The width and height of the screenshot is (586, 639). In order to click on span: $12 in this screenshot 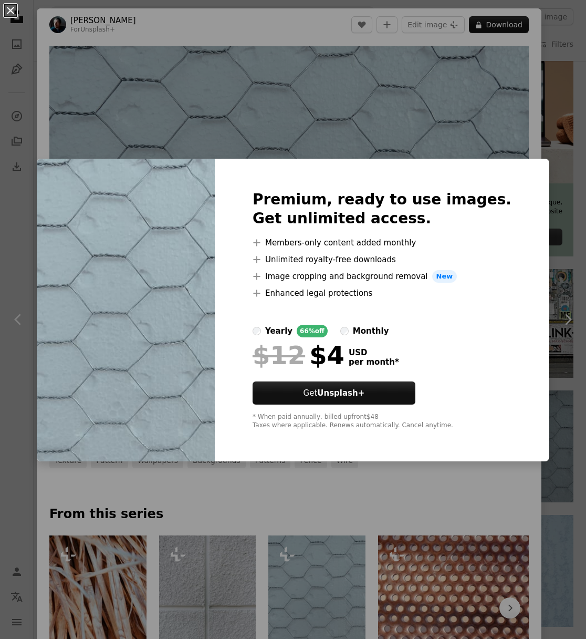, I will do `click(279, 355)`.